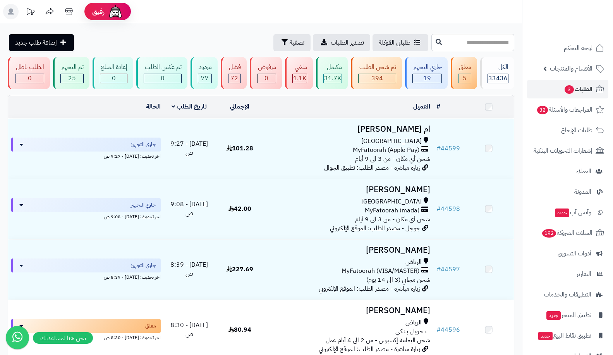 The height and width of the screenshot is (355, 613). I want to click on a: تحديثات المنصة, so click(30, 12).